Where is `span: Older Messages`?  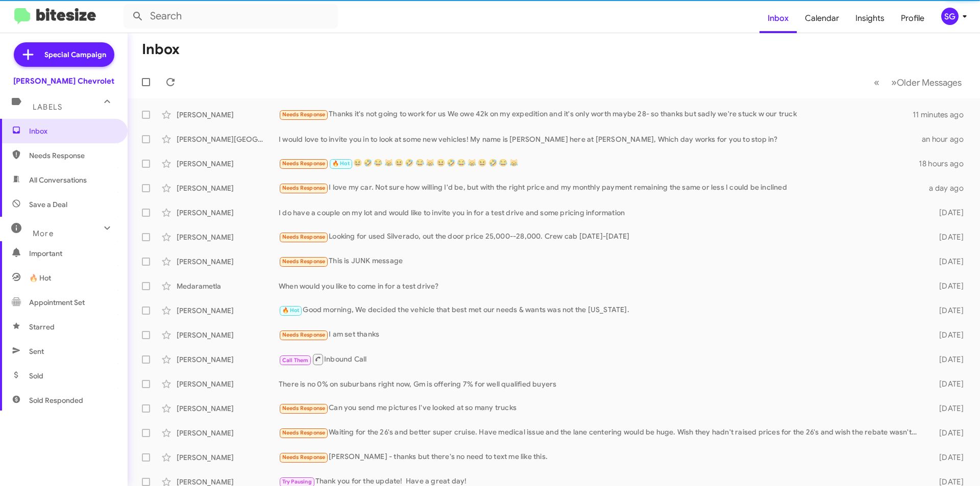
span: Older Messages is located at coordinates (929, 83).